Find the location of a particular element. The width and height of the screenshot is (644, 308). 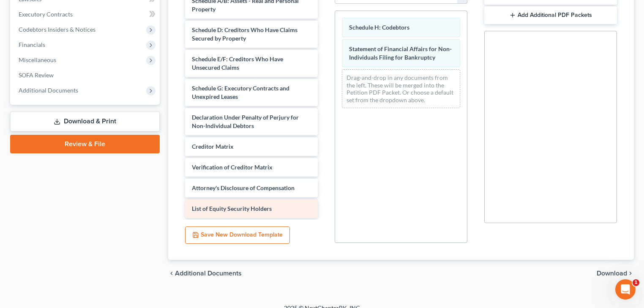

span: Verification of Creditor Matrix is located at coordinates (232, 167).